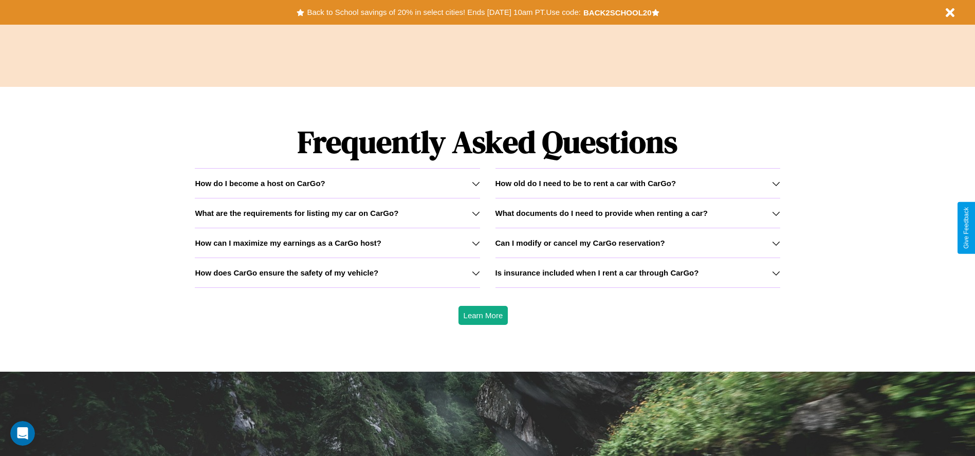 This screenshot has width=975, height=456. Describe the element at coordinates (967, 228) in the screenshot. I see `div: Give Feedback` at that location.